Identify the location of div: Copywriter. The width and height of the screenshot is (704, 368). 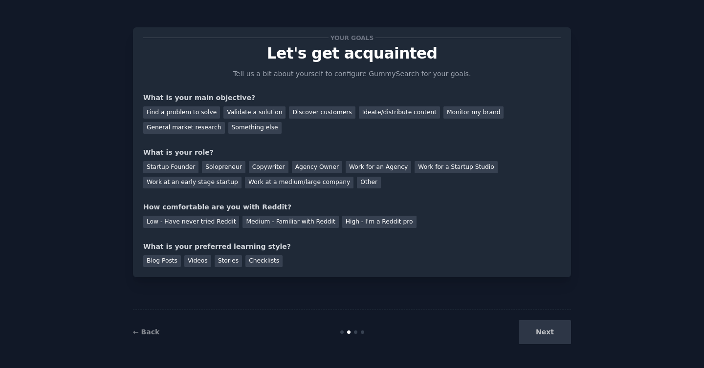
(268, 167).